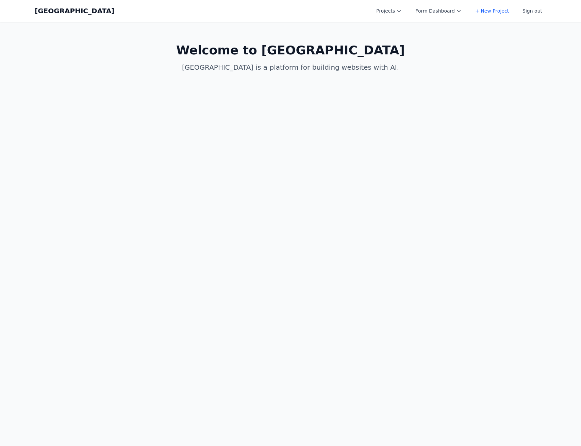  Describe the element at coordinates (439, 11) in the screenshot. I see `button: Form Dashboard` at that location.